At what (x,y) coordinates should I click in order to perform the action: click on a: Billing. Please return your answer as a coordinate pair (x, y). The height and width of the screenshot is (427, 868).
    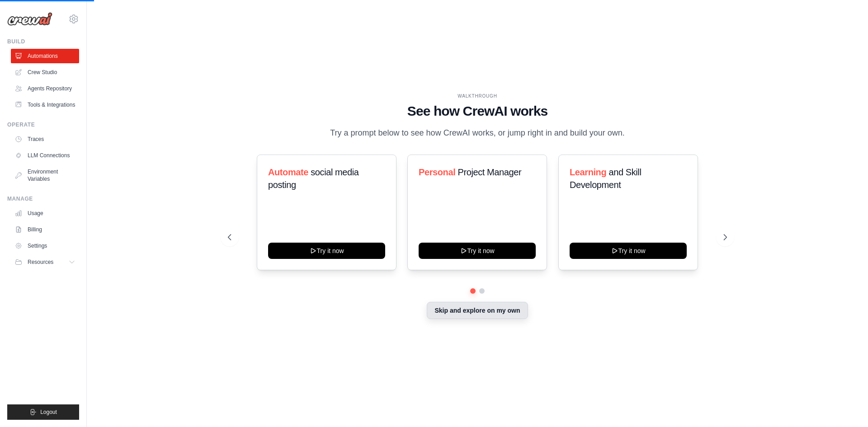
    Looking at the image, I should click on (45, 229).